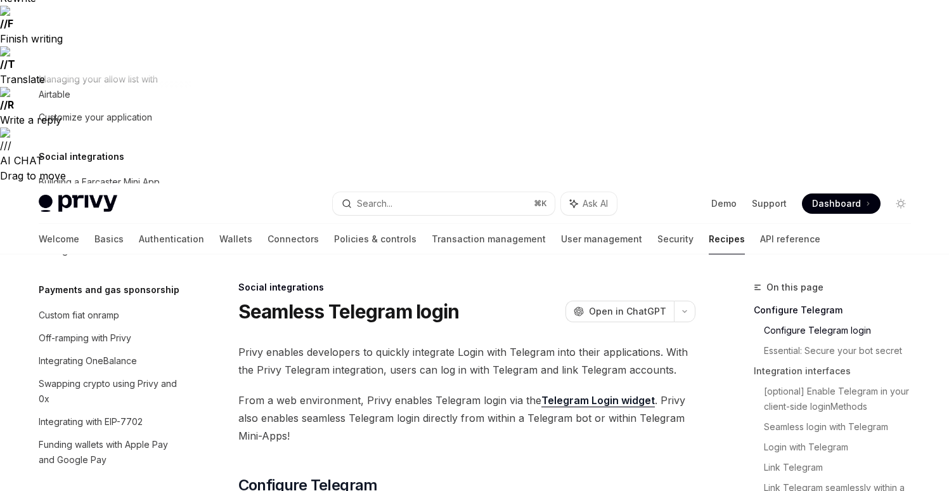 The height and width of the screenshot is (491, 949). Describe the element at coordinates (620, 311) in the screenshot. I see `button: Open in ChatGPT` at that location.